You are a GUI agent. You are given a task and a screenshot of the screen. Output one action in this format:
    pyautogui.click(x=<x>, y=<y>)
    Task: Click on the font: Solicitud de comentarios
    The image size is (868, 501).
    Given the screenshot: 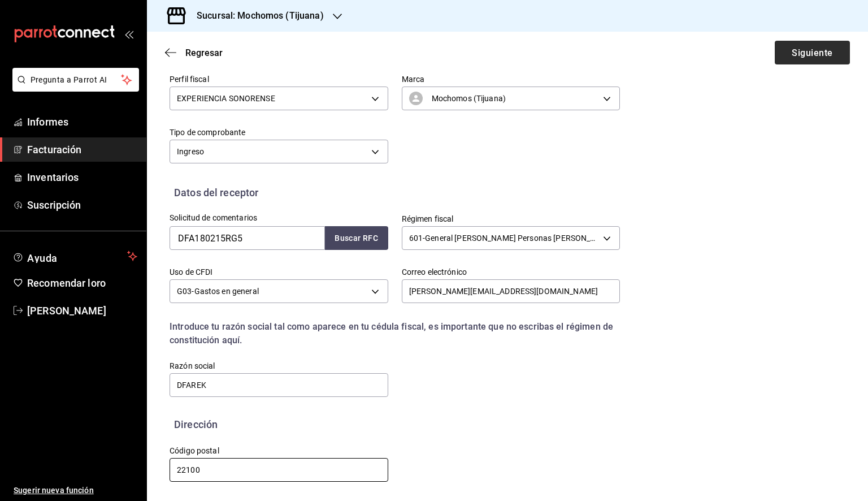 What is the action you would take?
    pyautogui.click(x=213, y=218)
    